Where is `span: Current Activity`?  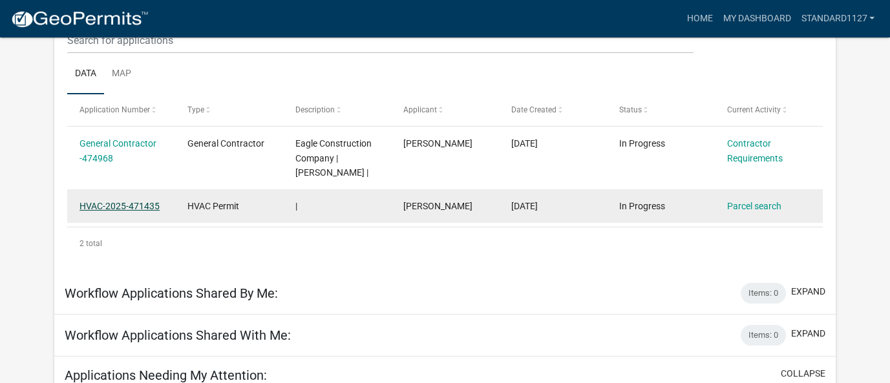 span: Current Activity is located at coordinates (754, 110).